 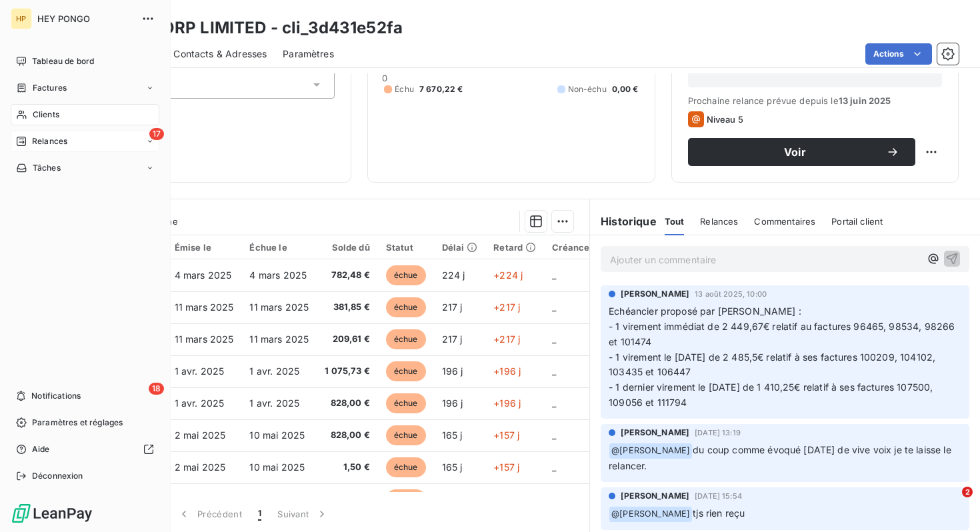 What do you see at coordinates (453, 275) in the screenshot?
I see `span: 224 j` at bounding box center [453, 275].